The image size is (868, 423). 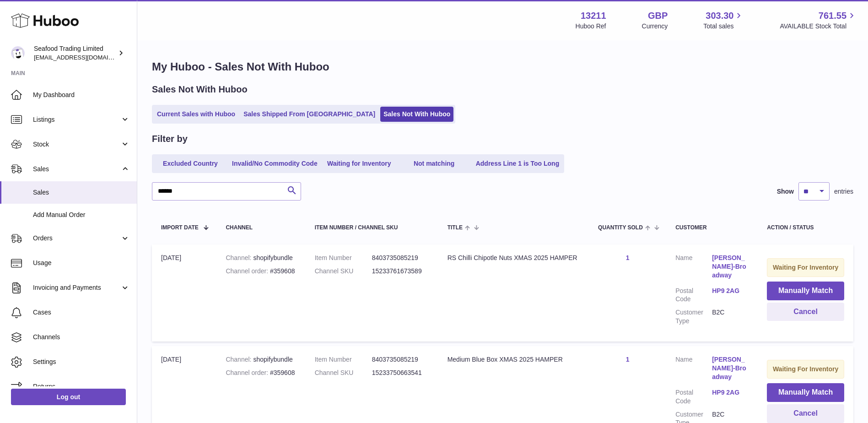 I want to click on div: Medium Blue Box XMAS 2025 HAMPER, so click(x=514, y=359).